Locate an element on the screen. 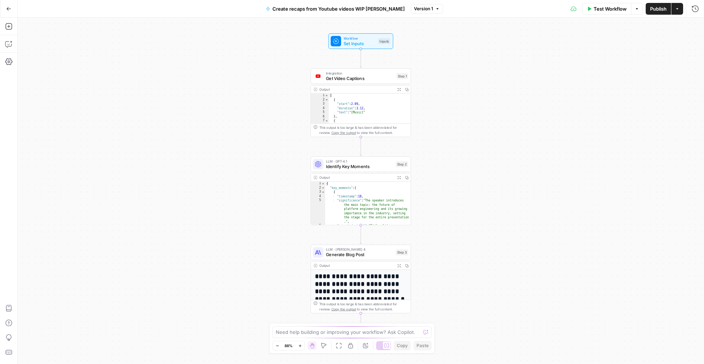 The image size is (704, 364). div: 7 is located at coordinates (320, 121).